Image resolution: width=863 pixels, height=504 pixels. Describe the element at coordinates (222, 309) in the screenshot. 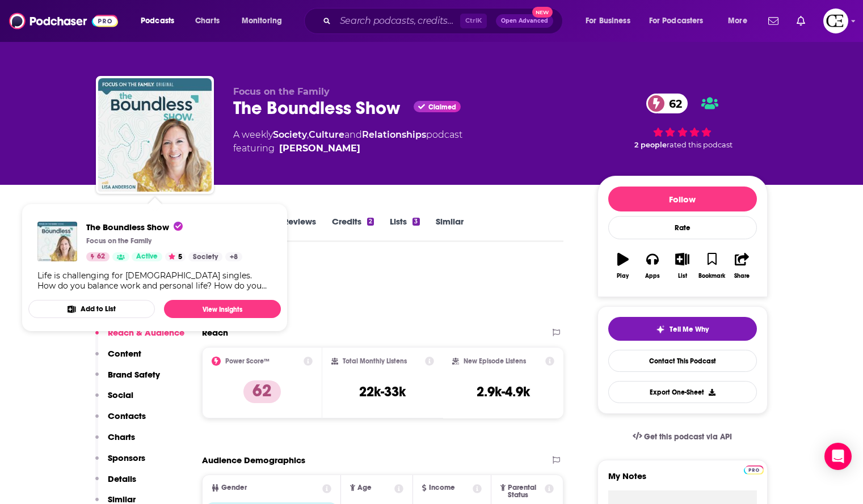

I see `a: View Insights` at that location.